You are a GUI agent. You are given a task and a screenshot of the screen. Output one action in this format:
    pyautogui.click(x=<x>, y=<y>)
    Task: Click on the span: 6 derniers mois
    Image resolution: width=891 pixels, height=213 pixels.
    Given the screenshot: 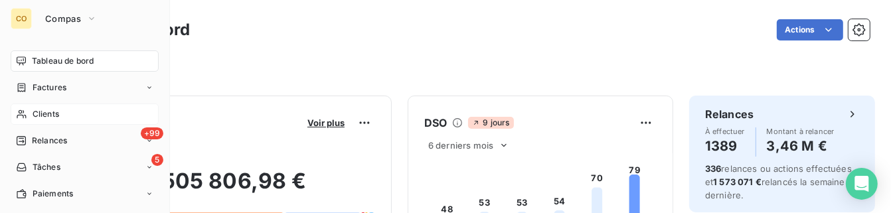 What is the action you would take?
    pyautogui.click(x=461, y=145)
    